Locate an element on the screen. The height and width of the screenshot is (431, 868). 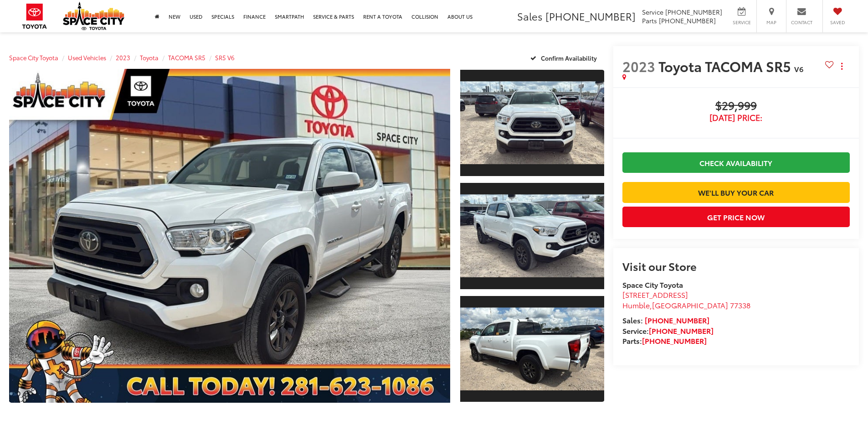
span: V6 is located at coordinates (799, 69).